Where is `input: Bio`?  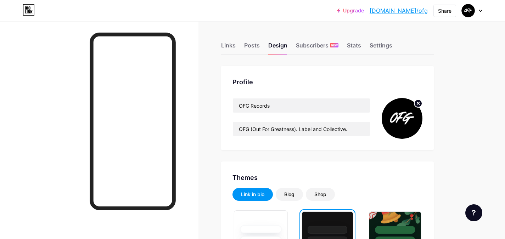 input: Bio is located at coordinates (301, 129).